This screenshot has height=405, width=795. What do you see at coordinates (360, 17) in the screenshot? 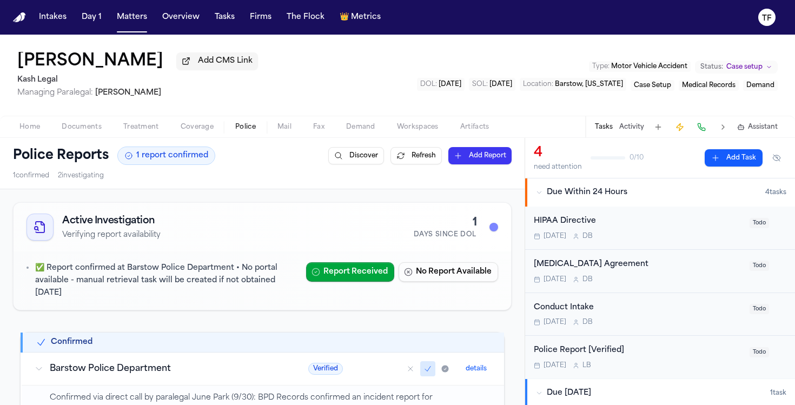
I see `a: crownMetrics` at bounding box center [360, 17].